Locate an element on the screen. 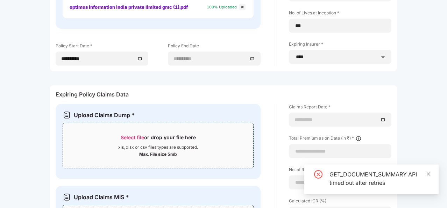 The width and height of the screenshot is (447, 208). span: Select file is located at coordinates (132, 137).